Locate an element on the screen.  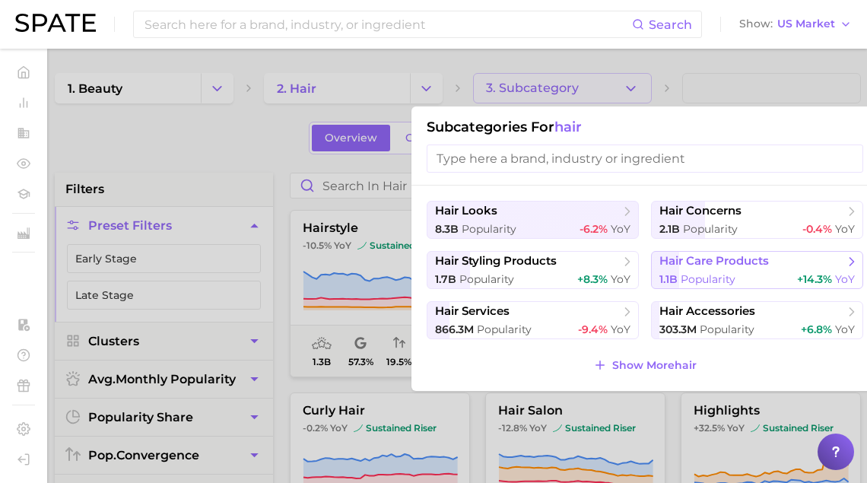
span: 1.7b is located at coordinates (446, 279).